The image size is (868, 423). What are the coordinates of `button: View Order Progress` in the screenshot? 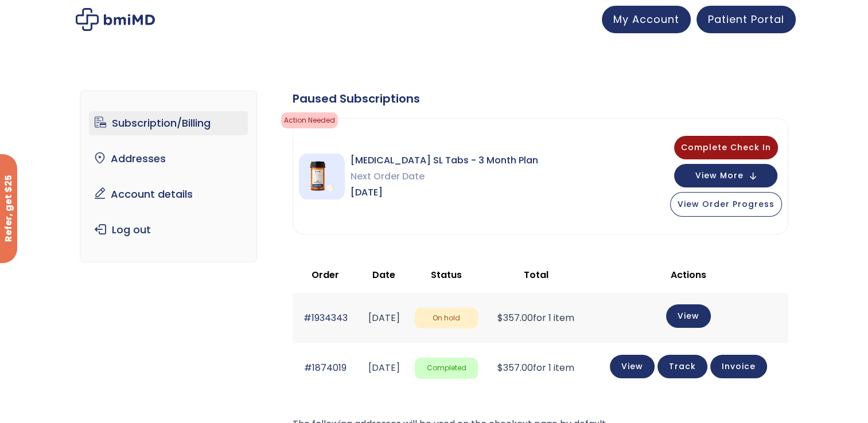 It's located at (725, 204).